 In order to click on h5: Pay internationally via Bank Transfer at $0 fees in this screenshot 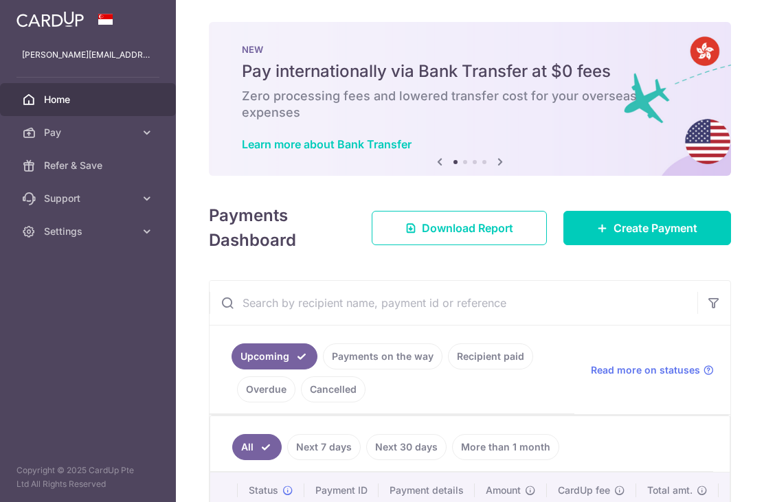, I will do `click(470, 71)`.